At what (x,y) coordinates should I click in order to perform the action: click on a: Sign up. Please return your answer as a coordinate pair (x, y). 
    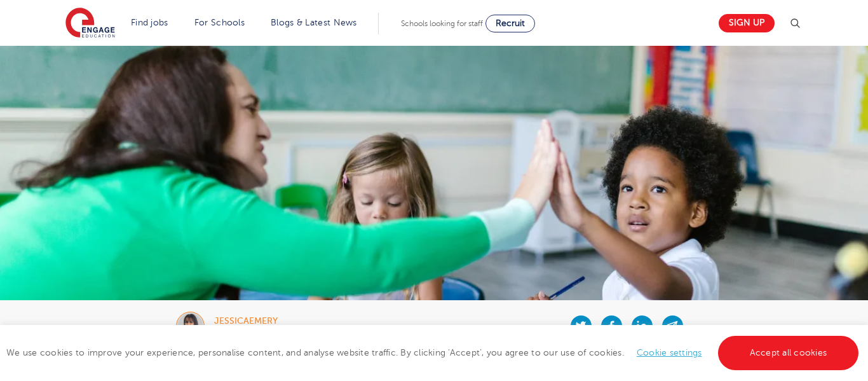
    Looking at the image, I should click on (747, 23).